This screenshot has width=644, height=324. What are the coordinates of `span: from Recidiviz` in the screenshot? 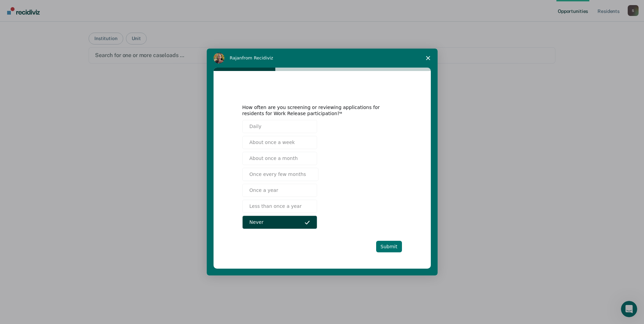 It's located at (258, 58).